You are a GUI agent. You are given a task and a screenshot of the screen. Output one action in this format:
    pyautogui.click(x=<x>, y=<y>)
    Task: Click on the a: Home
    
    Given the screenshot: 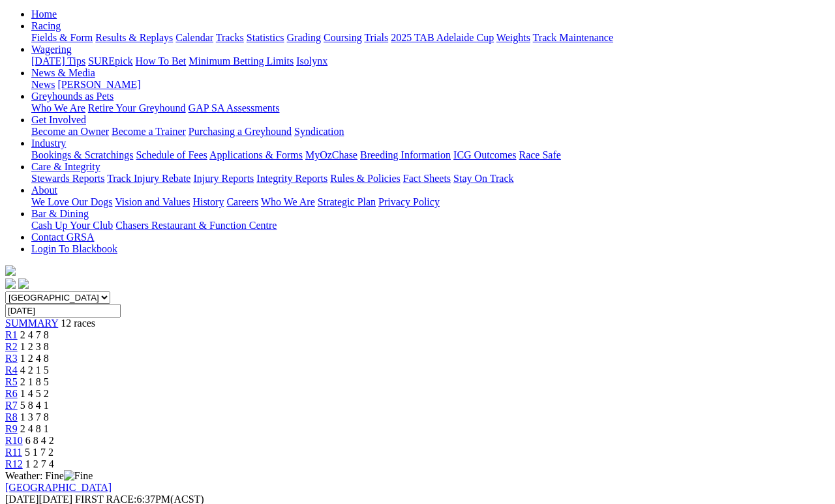 What is the action you would take?
    pyautogui.click(x=43, y=13)
    